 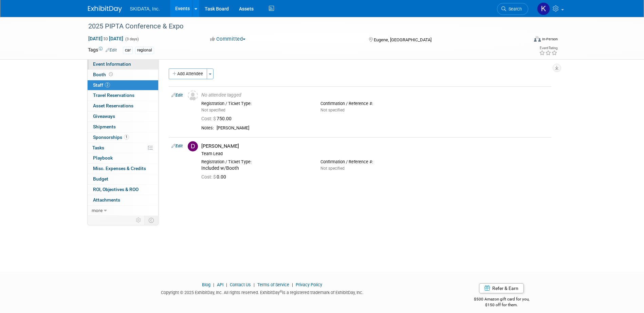 What do you see at coordinates (218, 119) in the screenshot?
I see `span: 750.00` at bounding box center [218, 119].